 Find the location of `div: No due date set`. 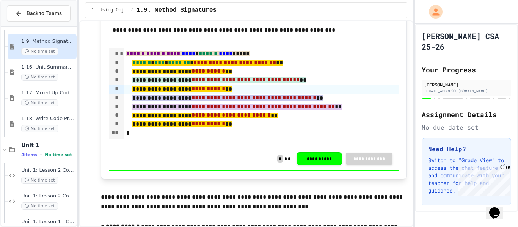

div: No due date set is located at coordinates (466, 127).